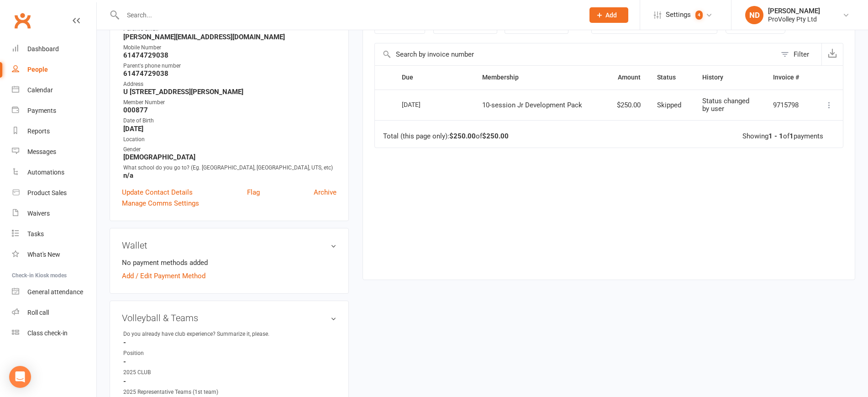 The height and width of the screenshot is (397, 868). What do you see at coordinates (776, 136) in the screenshot?
I see `strong: 1 - 1` at bounding box center [776, 136].